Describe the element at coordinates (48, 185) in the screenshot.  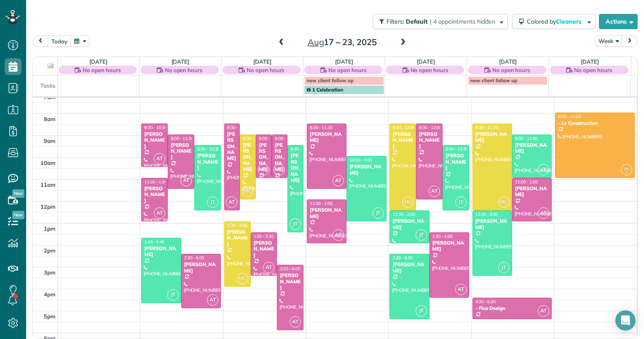
I see `span: 11am` at that location.